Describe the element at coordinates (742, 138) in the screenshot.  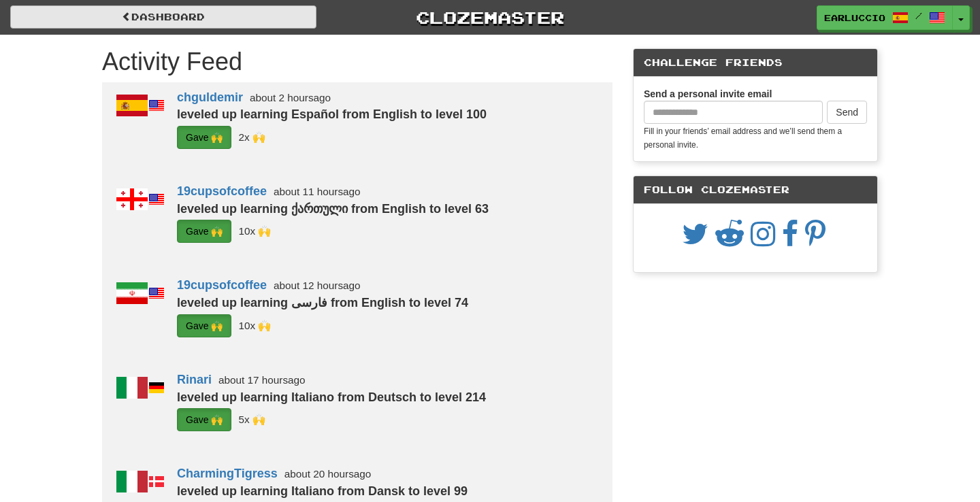
I see `small: Fill in your friends’ email address and we’ll send them a personal invite.` at that location.